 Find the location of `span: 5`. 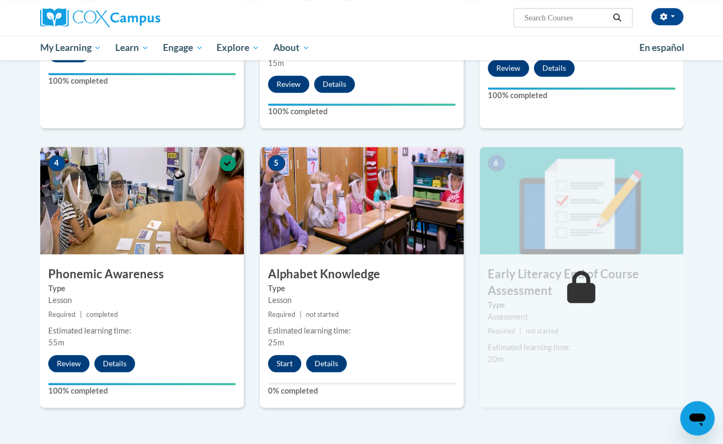

span: 5 is located at coordinates (277, 163).